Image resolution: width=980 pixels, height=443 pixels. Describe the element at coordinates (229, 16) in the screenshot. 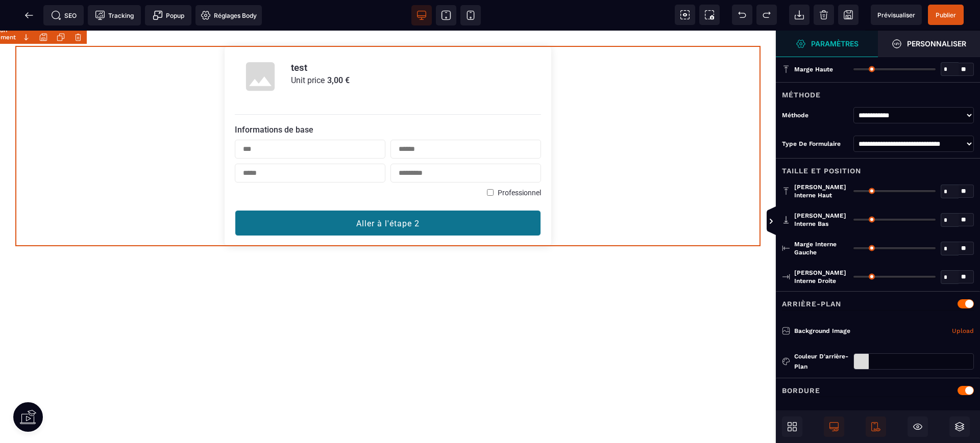

I see `span: Réglages Body` at that location.